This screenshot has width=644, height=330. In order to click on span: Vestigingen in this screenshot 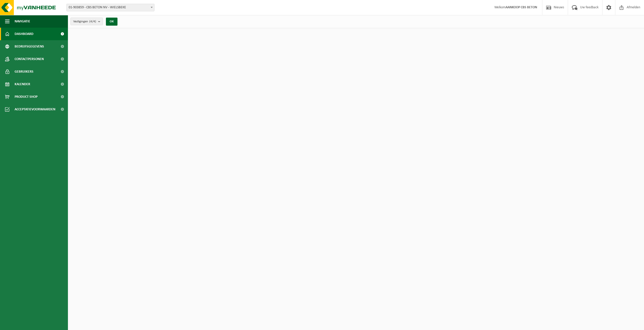, I will do `click(84, 22)`.